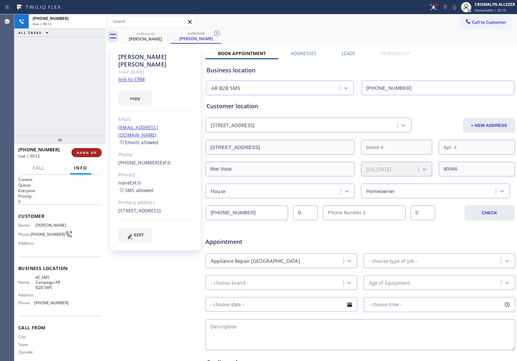 Image resolution: width=517 pixels, height=361 pixels. I want to click on button: CHECK, so click(489, 213).